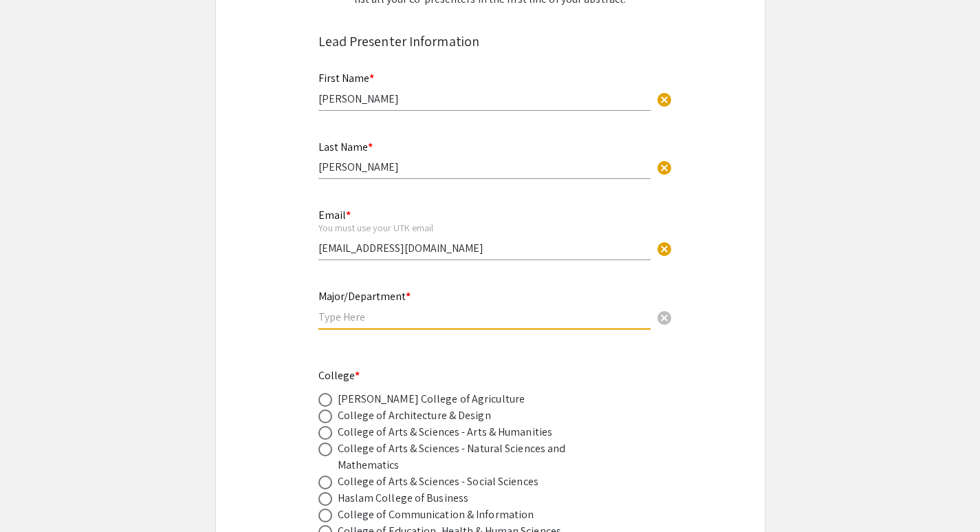  Describe the element at coordinates (346, 146) in the screenshot. I see `mat-label: Last Name` at that location.